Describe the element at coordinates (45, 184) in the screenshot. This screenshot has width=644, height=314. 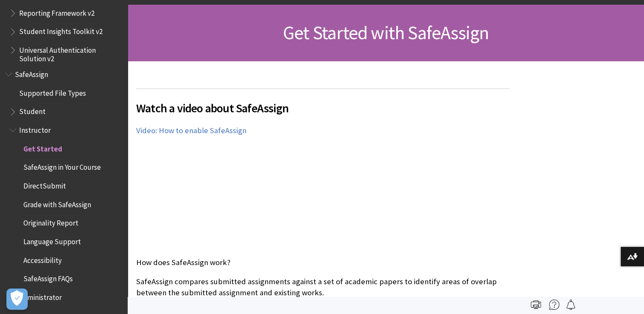
I see `span: DirectSubmit` at that location.